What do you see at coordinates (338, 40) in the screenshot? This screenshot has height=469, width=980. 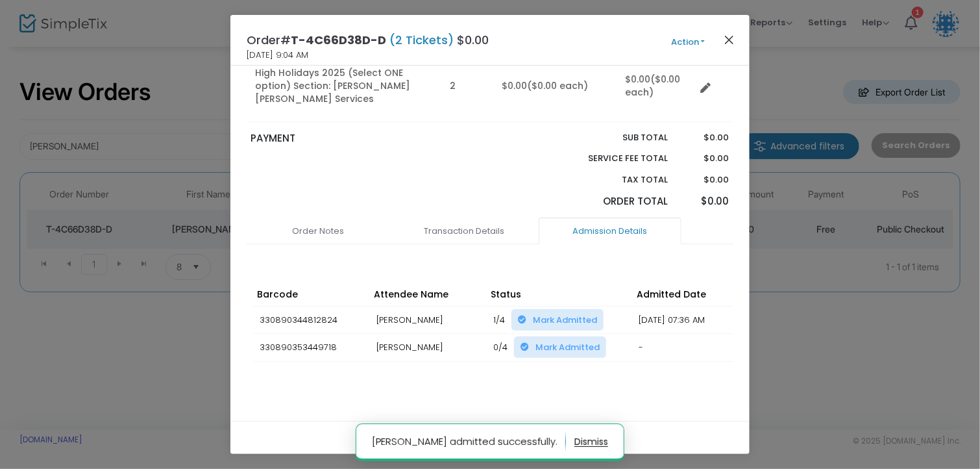 I see `span: T-4C66D38D-D` at bounding box center [338, 40].